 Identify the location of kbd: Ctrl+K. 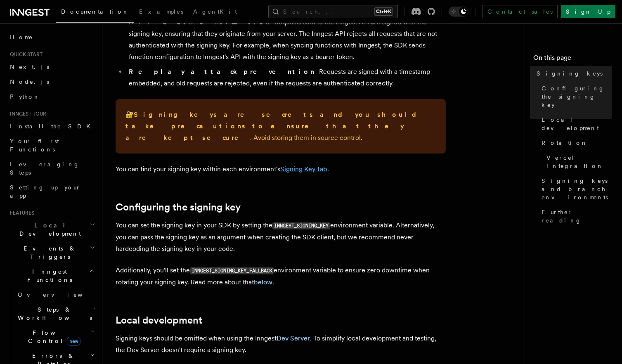
(384, 11).